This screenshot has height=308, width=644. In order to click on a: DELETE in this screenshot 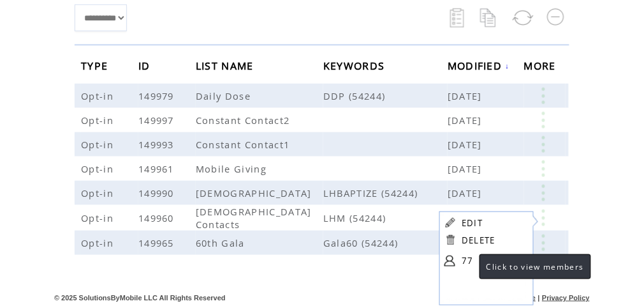, I will do `click(478, 240)`.